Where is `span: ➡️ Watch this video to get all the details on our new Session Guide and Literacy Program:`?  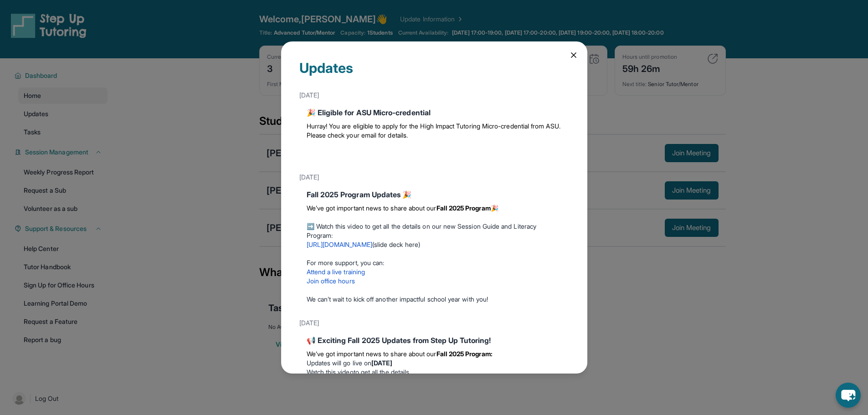
span: ➡️ Watch this video to get all the details on our new Session Guide and Literacy Program: is located at coordinates (422, 231).